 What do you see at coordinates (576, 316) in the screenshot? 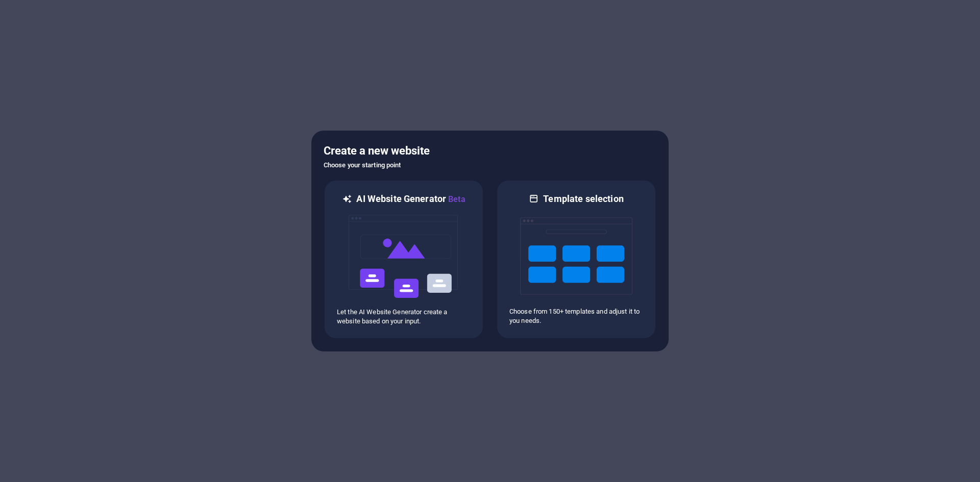
I see `p: Choose from 150+ templates and adjust it to you needs.` at bounding box center [576, 316].